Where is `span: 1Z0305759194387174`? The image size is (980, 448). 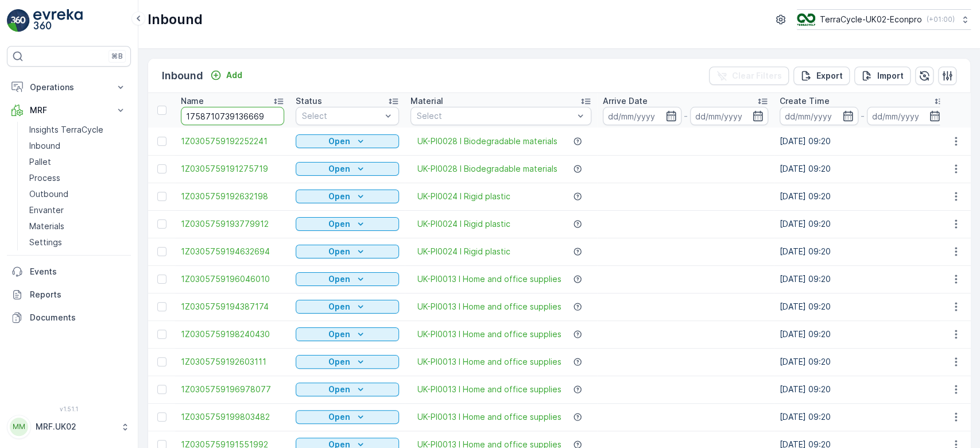 span: 1Z0305759194387174 is located at coordinates (232, 307).